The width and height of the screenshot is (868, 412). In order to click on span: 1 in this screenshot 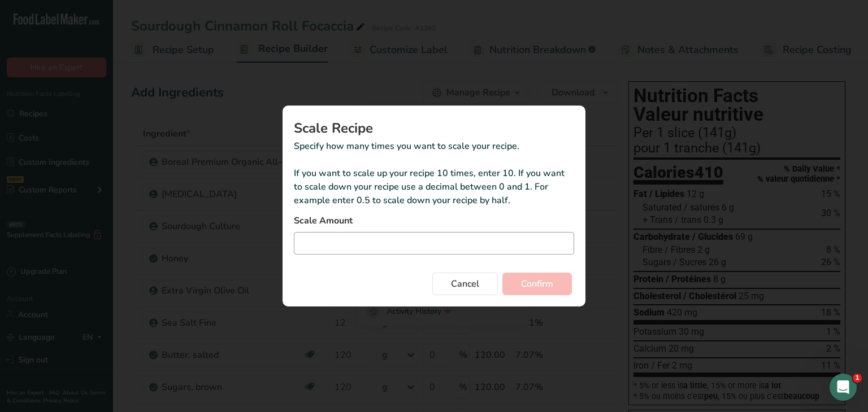, I will do `click(858, 378)`.